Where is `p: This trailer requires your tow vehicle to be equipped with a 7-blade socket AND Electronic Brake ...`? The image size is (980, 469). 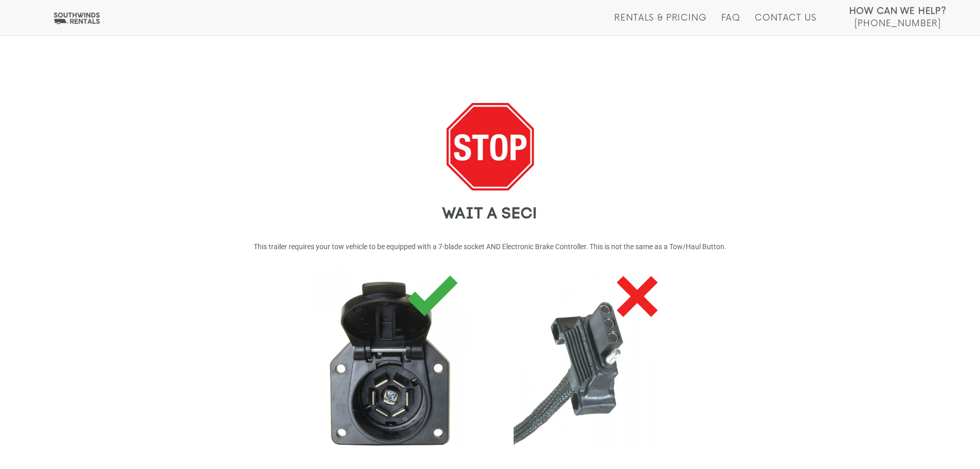 p: This trailer requires your tow vehicle to be equipped with a 7-blade socket AND Electronic Brake ... is located at coordinates (490, 247).